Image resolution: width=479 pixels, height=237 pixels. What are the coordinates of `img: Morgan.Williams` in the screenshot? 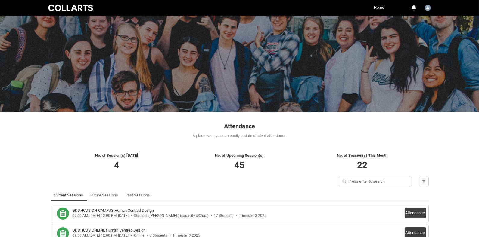 It's located at (427, 8).